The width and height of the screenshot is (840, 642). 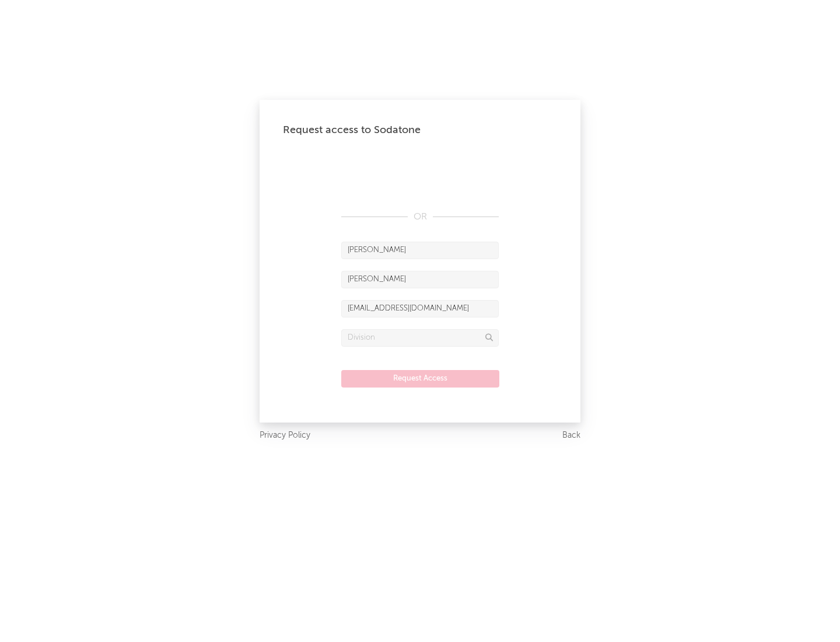 What do you see at coordinates (420, 379) in the screenshot?
I see `button: Request Access` at bounding box center [420, 379].